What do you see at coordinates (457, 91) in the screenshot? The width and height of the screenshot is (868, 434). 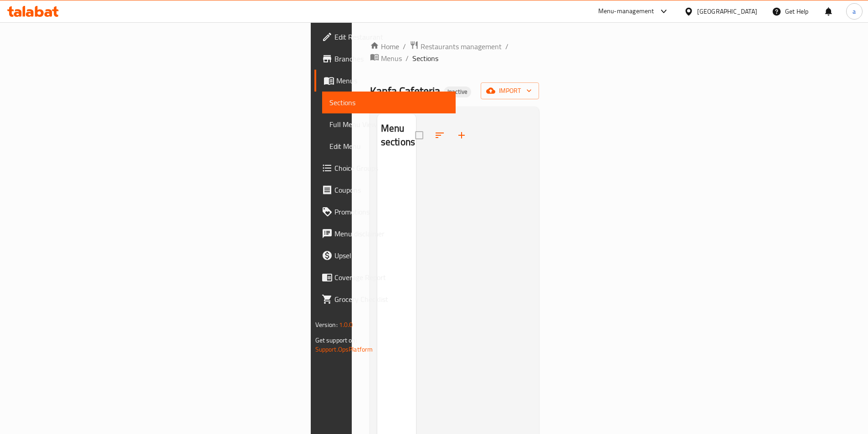 I see `span: Inactive` at bounding box center [457, 91].